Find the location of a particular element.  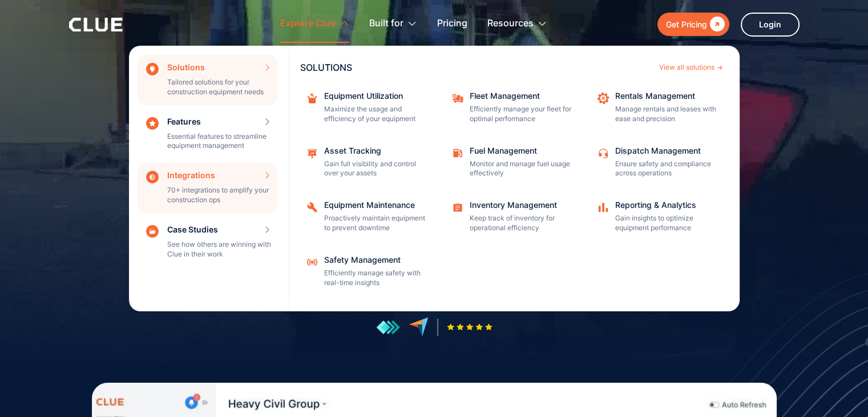

img: Five-star rating icon is located at coordinates (470, 326).